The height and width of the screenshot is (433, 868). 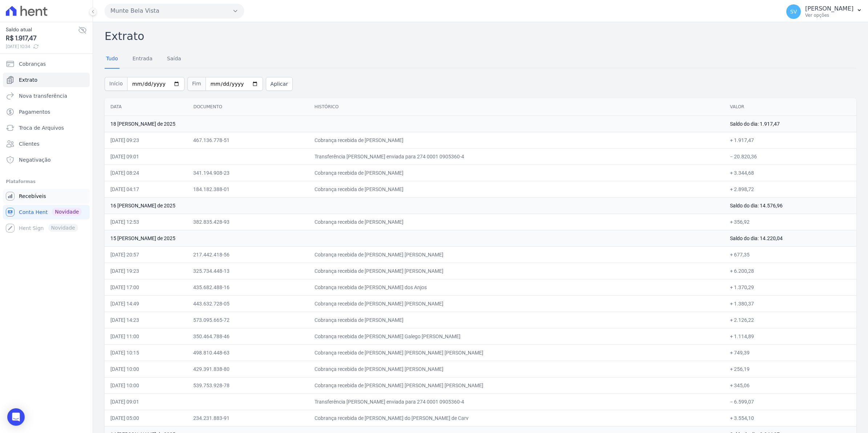 What do you see at coordinates (33, 212) in the screenshot?
I see `span: Conta Hent` at bounding box center [33, 212].